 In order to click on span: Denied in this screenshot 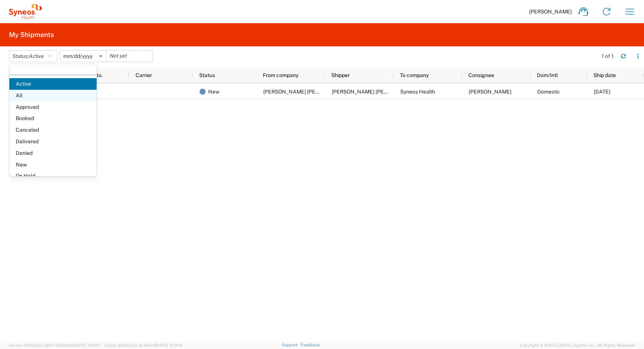, I will do `click(53, 153)`.